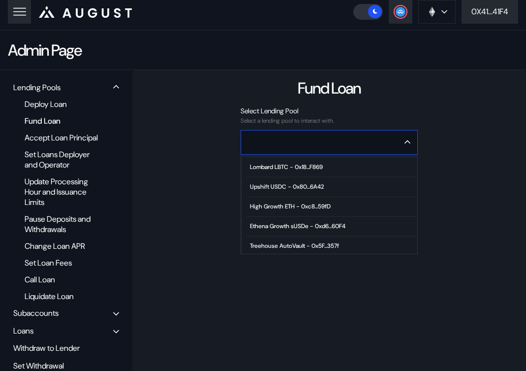 The height and width of the screenshot is (371, 526). What do you see at coordinates (329, 142) in the screenshot?
I see `button: Close menu` at bounding box center [329, 142].